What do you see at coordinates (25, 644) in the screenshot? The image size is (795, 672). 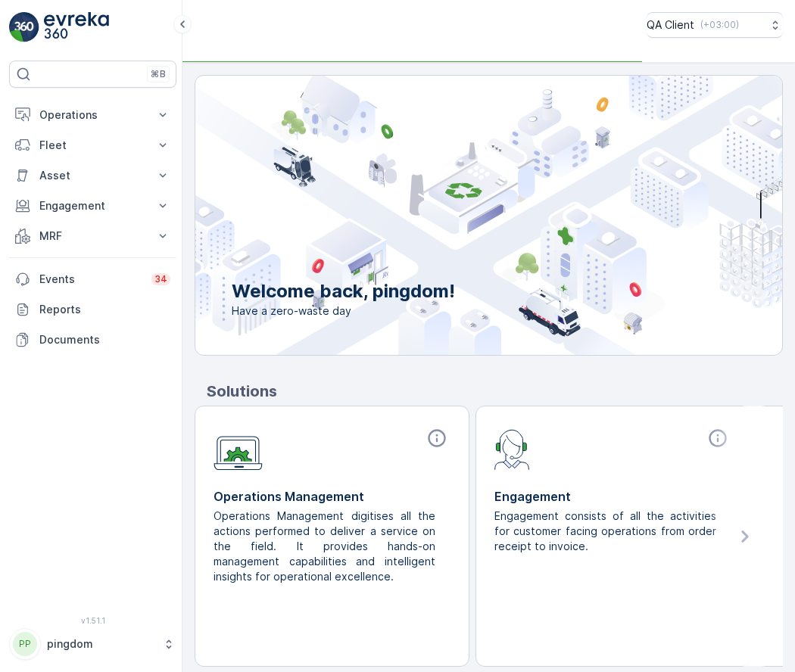 I see `div: PP` at bounding box center [25, 644].